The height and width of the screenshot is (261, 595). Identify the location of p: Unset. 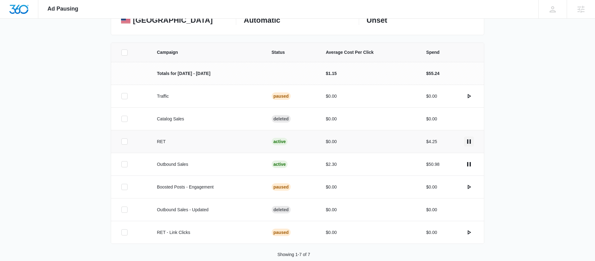
(420, 20).